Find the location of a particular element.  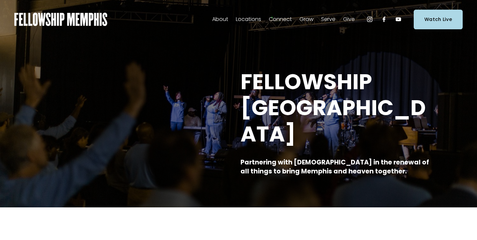

span: About is located at coordinates (220, 19).